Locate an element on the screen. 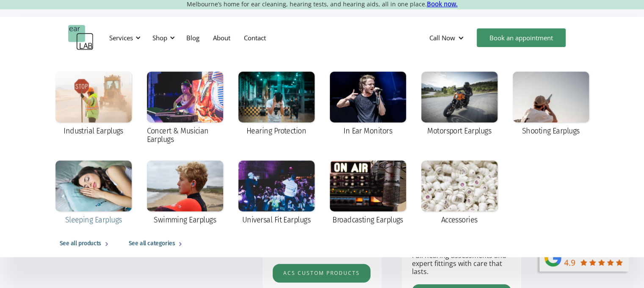  div: Swimming Earplugs is located at coordinates (185, 220).